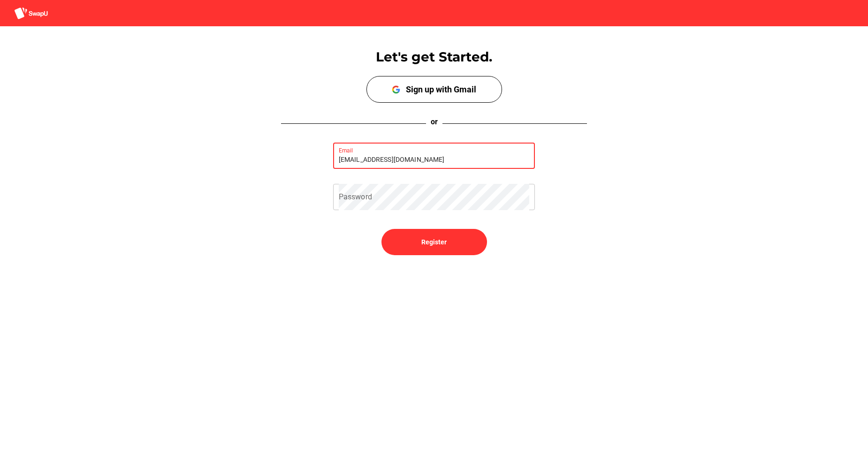  What do you see at coordinates (434, 242) in the screenshot?
I see `span: Register` at bounding box center [434, 242].